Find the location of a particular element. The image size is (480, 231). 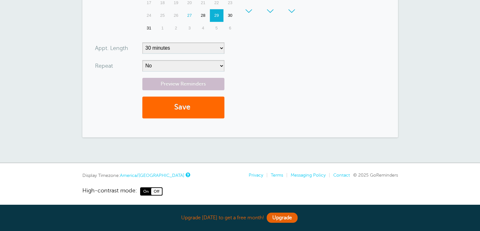

div: 26 is located at coordinates (176, 15).